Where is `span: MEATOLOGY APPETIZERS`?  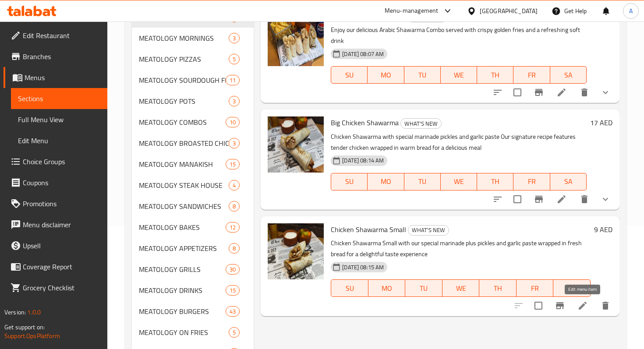
span: MEATOLOGY APPETIZERS is located at coordinates (183, 248).